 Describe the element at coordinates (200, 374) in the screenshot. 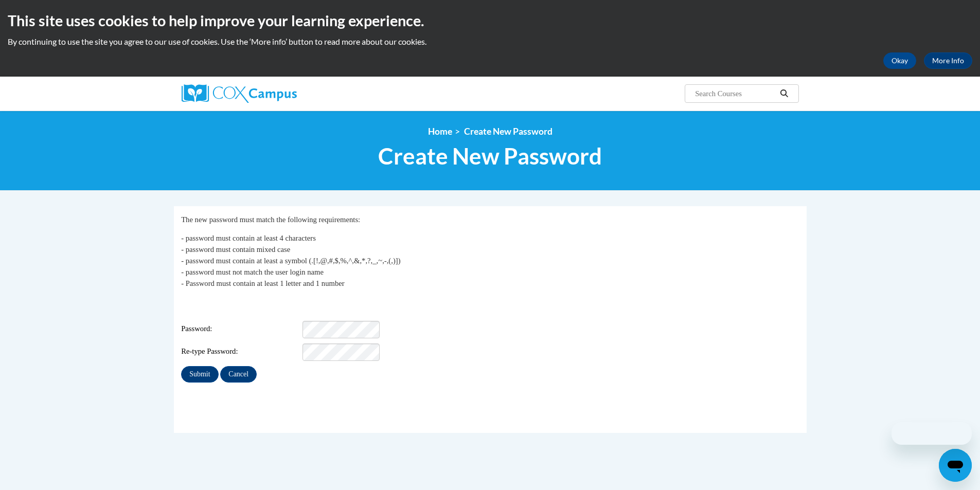

I see `input: Submit` at that location.